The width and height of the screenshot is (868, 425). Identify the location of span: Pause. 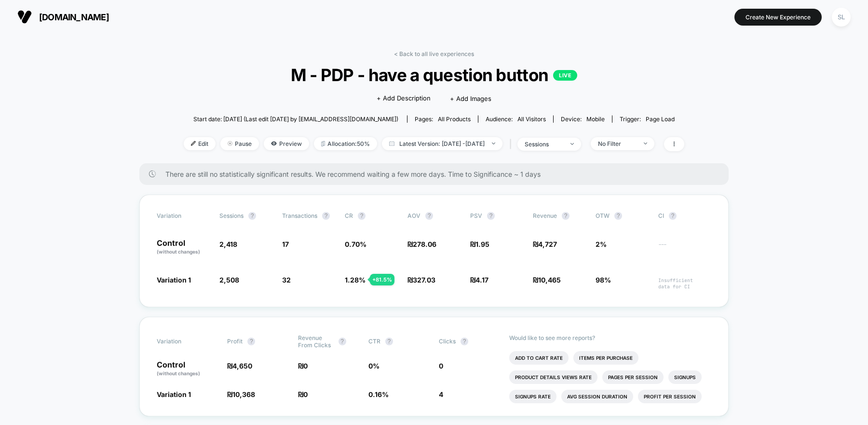
(240, 143).